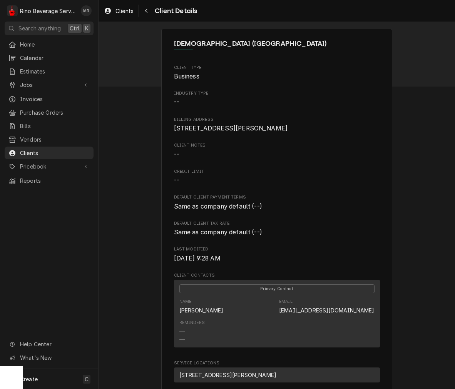  I want to click on div: Client Type, so click(277, 73).